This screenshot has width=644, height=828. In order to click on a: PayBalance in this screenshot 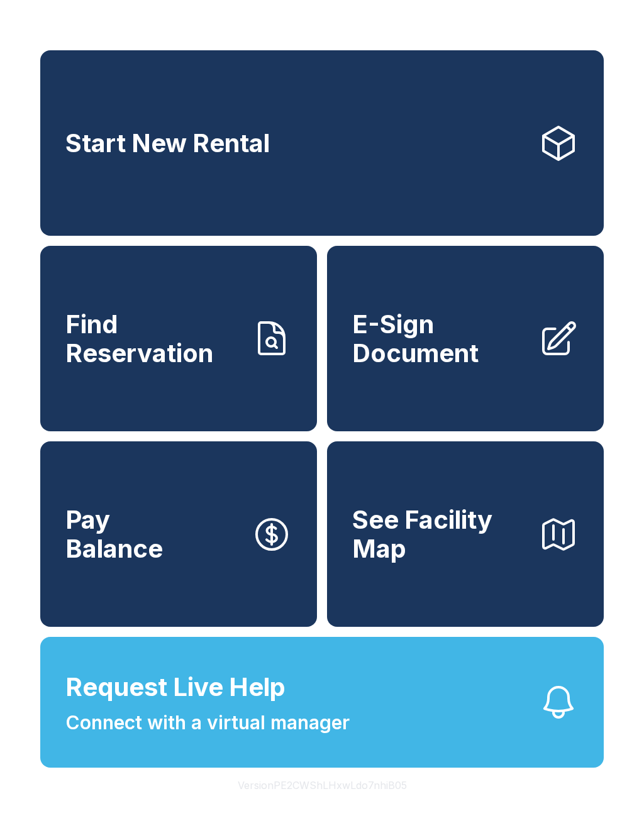, I will do `click(179, 534)`.